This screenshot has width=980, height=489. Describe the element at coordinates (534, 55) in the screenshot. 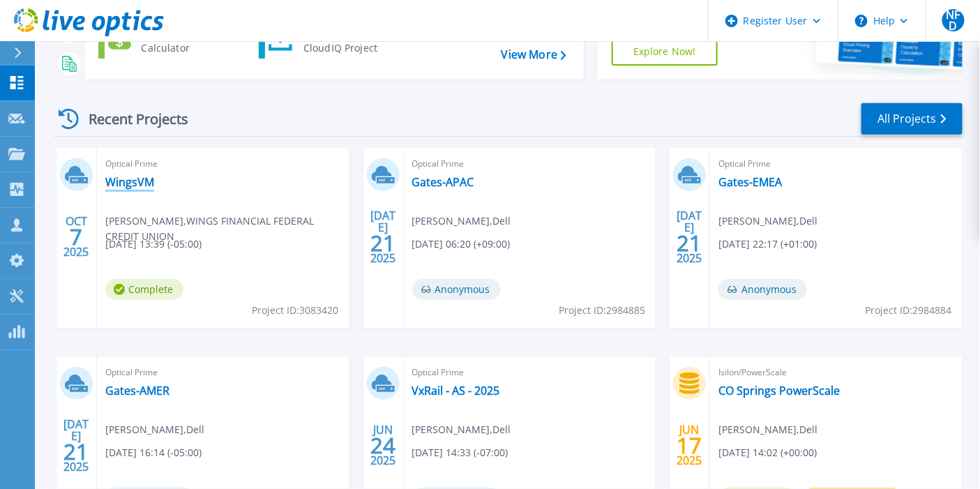

I see `a: View More` at that location.